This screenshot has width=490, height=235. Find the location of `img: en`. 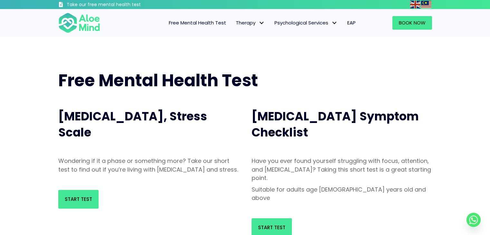

img: en is located at coordinates (415, 5).